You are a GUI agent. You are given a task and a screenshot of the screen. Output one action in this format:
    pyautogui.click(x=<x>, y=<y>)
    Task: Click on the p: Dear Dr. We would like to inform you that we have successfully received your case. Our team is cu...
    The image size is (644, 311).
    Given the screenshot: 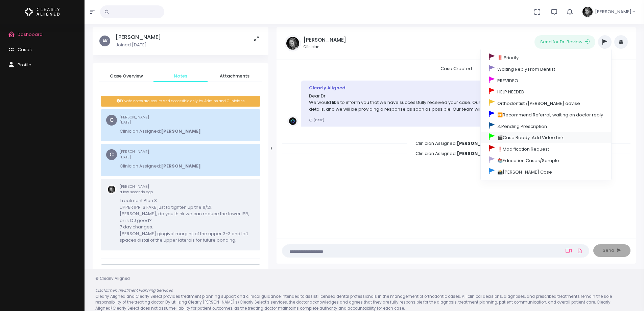 What is the action you would take?
    pyautogui.click(x=436, y=102)
    